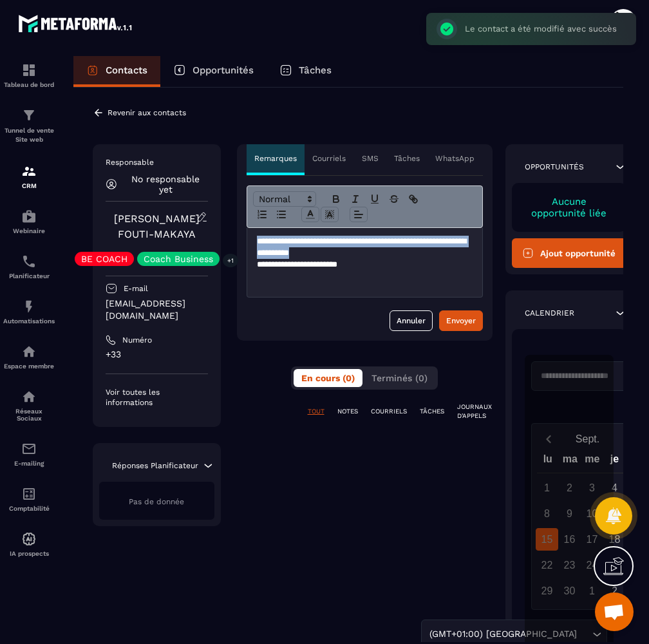 This screenshot has width=649, height=644. Describe the element at coordinates (399, 378) in the screenshot. I see `button: Terminés (0)` at that location.